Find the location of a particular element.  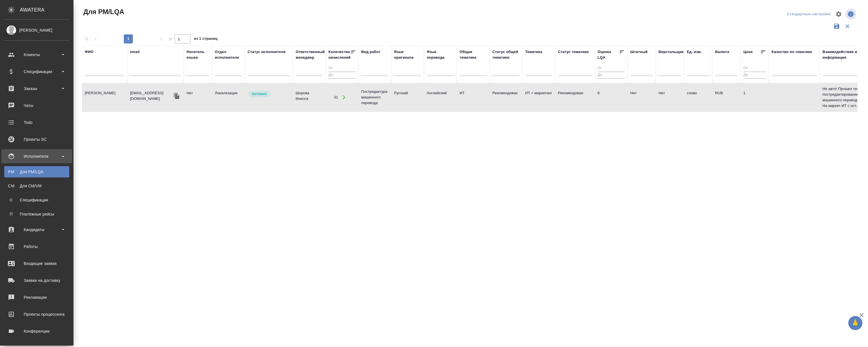

div: Проекты SC is located at coordinates (37, 139).